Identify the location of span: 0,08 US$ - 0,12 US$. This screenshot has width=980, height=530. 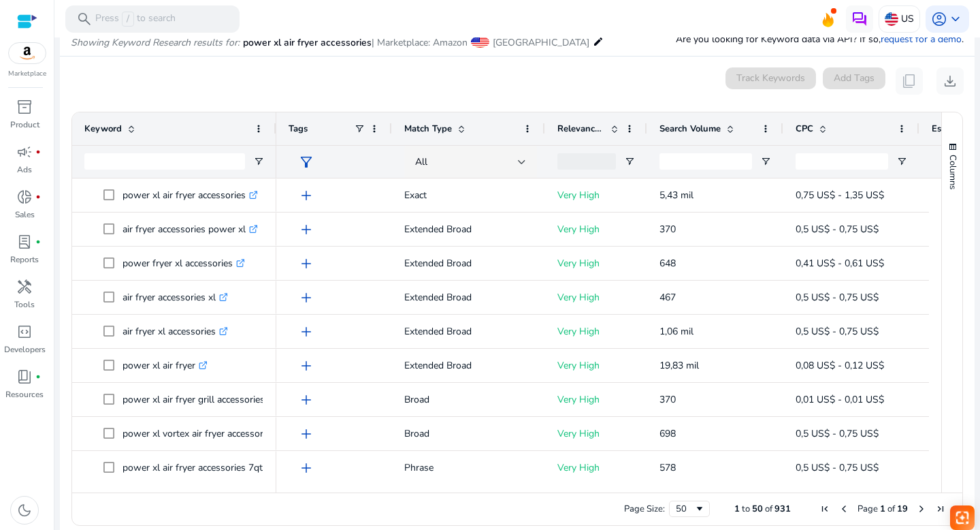
(840, 365).